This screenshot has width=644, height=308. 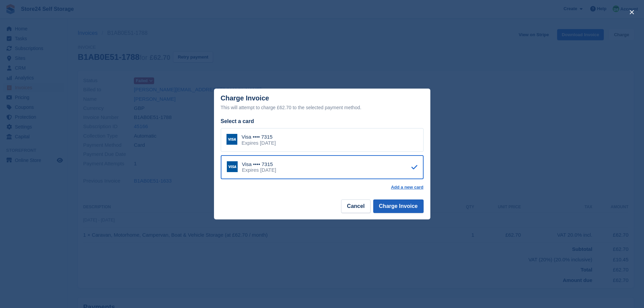 What do you see at coordinates (399, 206) in the screenshot?
I see `button: Charge Invoice` at bounding box center [399, 206].